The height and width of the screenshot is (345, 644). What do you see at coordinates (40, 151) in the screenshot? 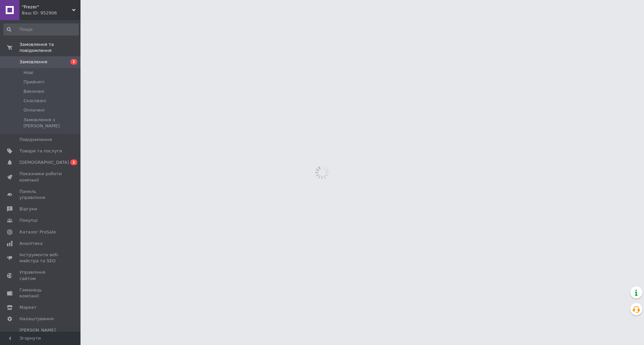
I see `span: Товари та послуги` at bounding box center [40, 151].